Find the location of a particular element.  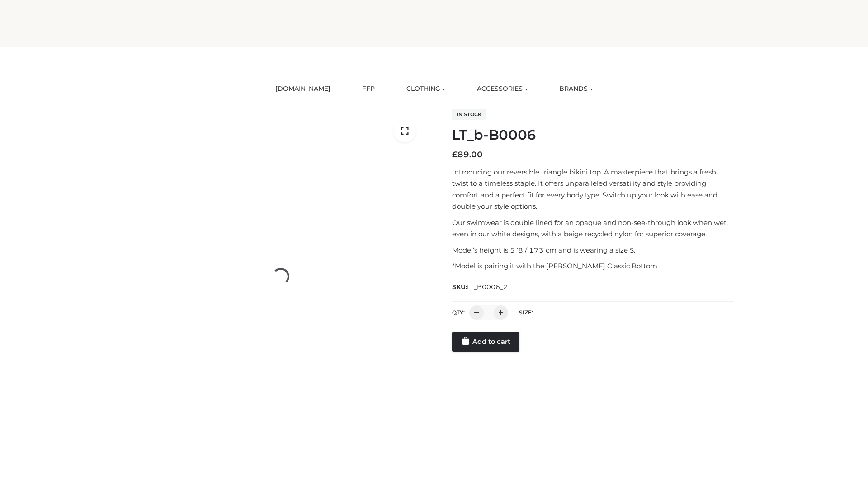

h1: LT_b-B0006 is located at coordinates (592, 135).